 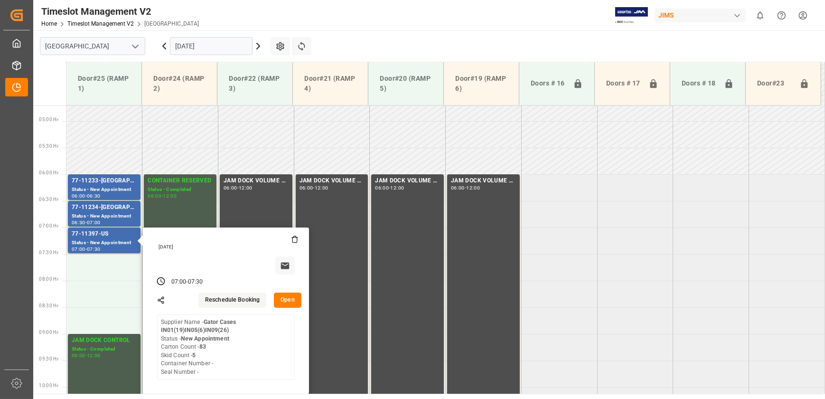 I want to click on div: Doors # 17, so click(x=623, y=84).